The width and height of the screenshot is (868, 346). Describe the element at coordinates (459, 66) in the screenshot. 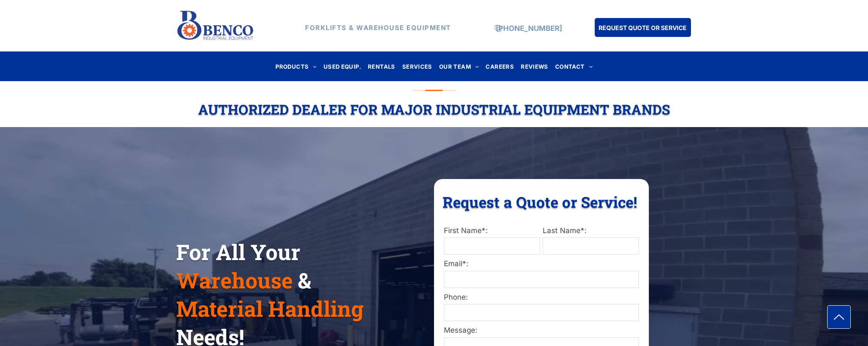

I see `a: OUR TEAM` at that location.